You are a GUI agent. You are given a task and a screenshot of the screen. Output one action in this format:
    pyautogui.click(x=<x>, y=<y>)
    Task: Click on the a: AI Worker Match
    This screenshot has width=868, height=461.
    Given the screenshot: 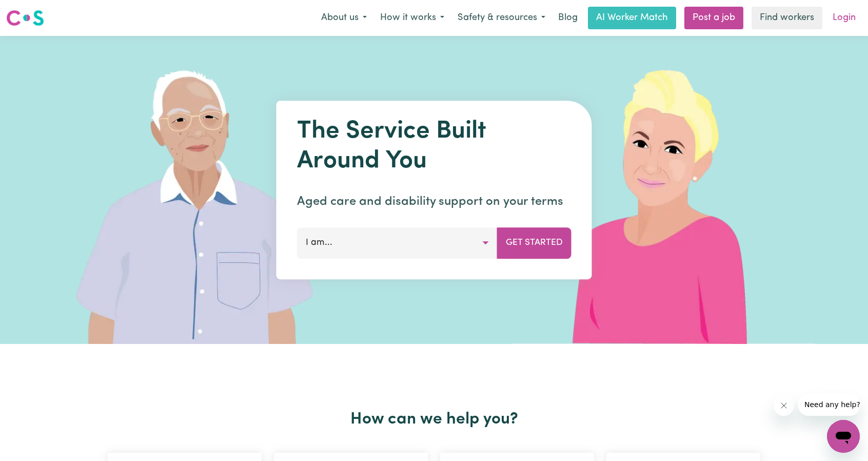 What is the action you would take?
    pyautogui.click(x=632, y=18)
    